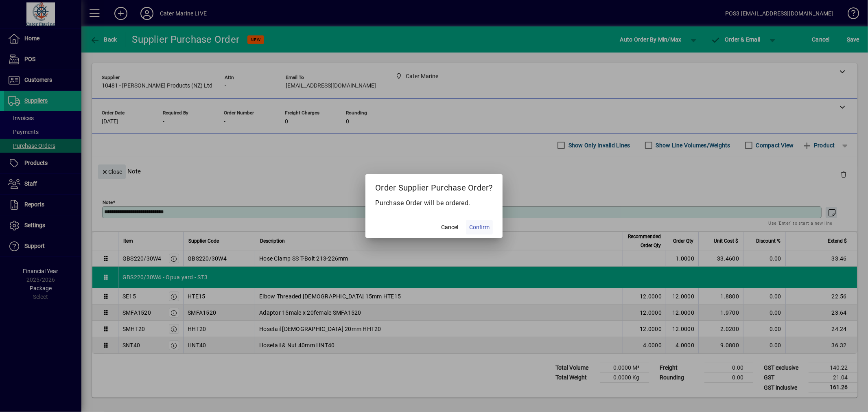 The height and width of the screenshot is (412, 868). What do you see at coordinates (450, 227) in the screenshot?
I see `span: Cancel` at bounding box center [450, 227].